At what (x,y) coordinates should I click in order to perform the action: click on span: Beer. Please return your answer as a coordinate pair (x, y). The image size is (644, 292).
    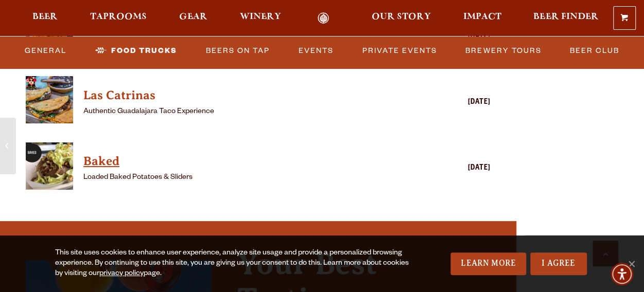
    Looking at the image, I should click on (44, 17).